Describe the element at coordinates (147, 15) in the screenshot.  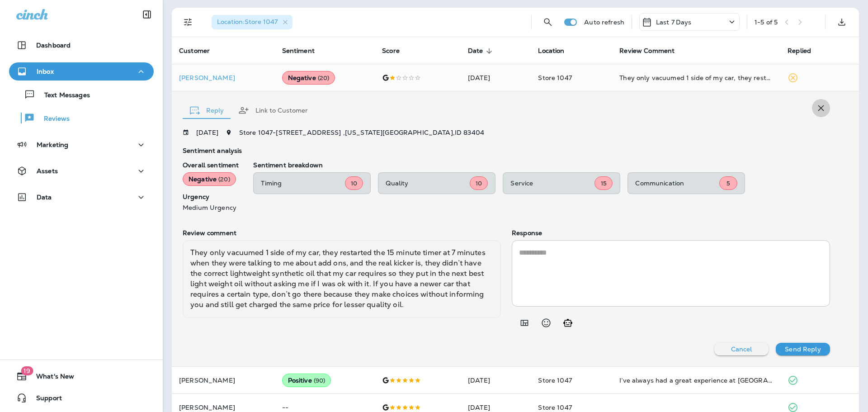
I see `button: Collapse Sidebar` at that location.